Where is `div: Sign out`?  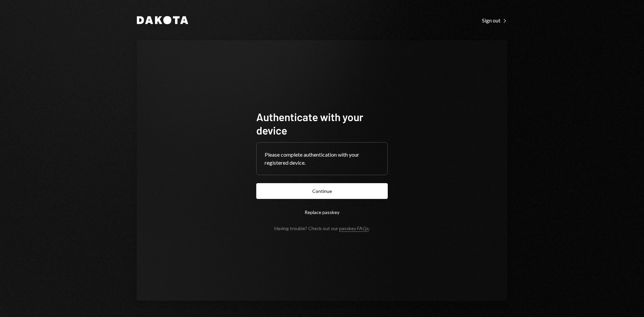 div: Sign out is located at coordinates (494, 21).